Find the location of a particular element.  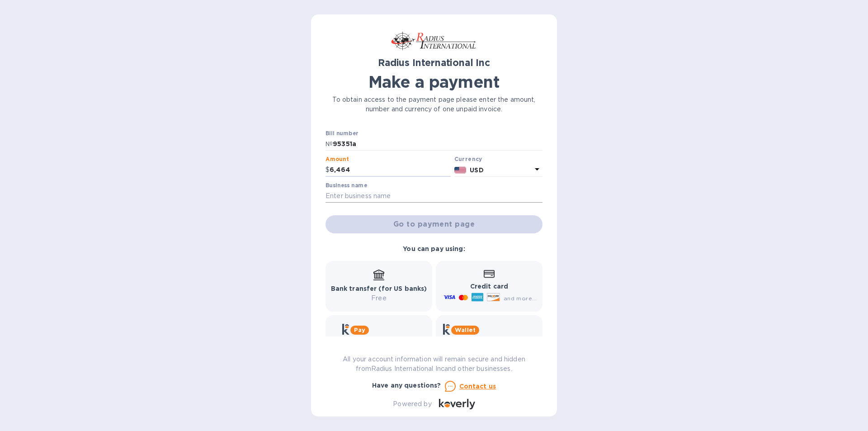

b: USD is located at coordinates (477, 170).